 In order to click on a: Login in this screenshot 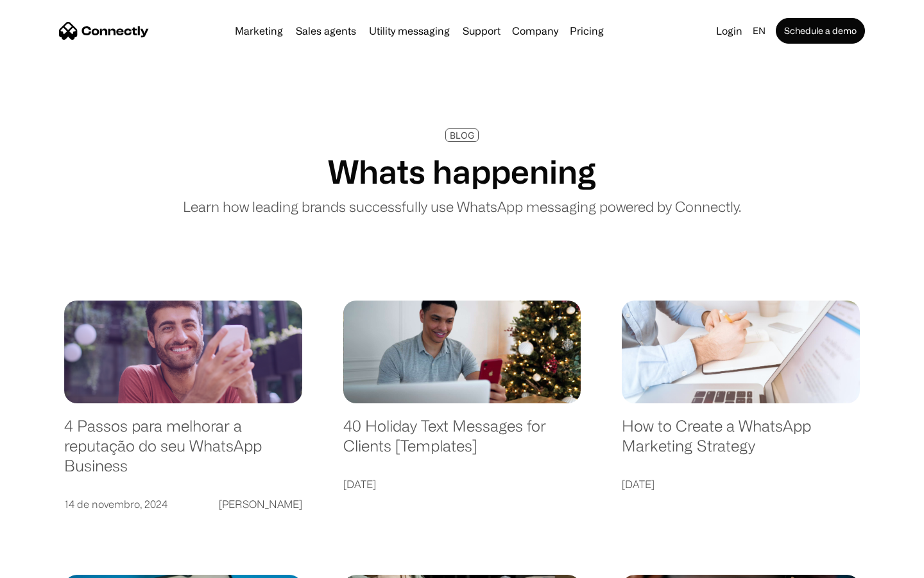, I will do `click(729, 31)`.